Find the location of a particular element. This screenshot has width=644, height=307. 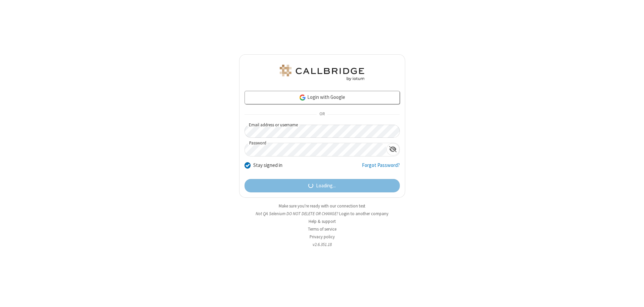

img: QA Selenium DO NOT DELETE OR CHANGE is located at coordinates (322, 73).